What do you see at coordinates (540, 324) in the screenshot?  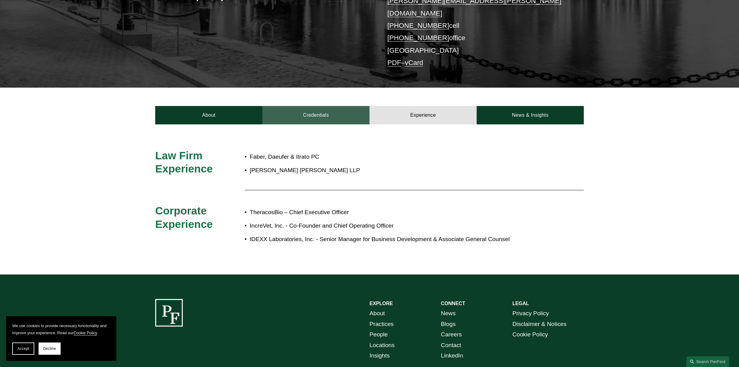 I see `a: Disclaimer & Notices` at bounding box center [540, 324].